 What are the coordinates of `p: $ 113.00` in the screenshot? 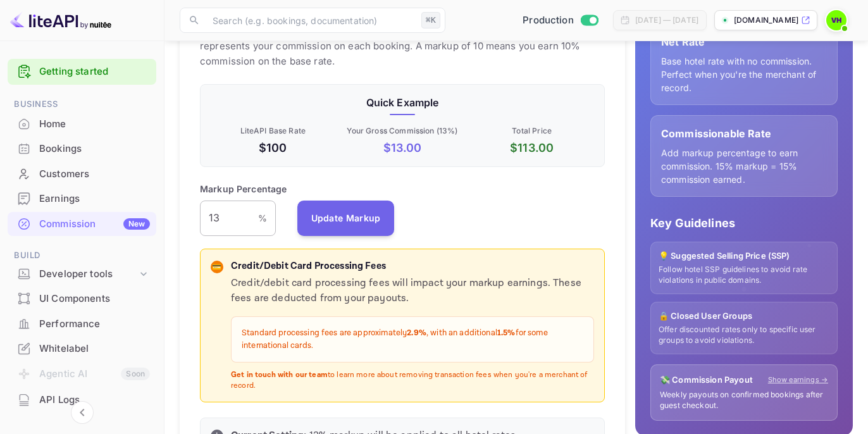 It's located at (531, 147).